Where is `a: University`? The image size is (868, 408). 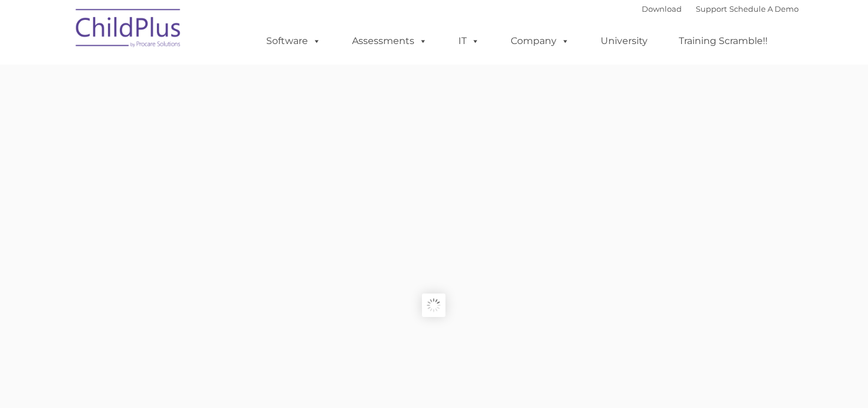 a: University is located at coordinates (624, 41).